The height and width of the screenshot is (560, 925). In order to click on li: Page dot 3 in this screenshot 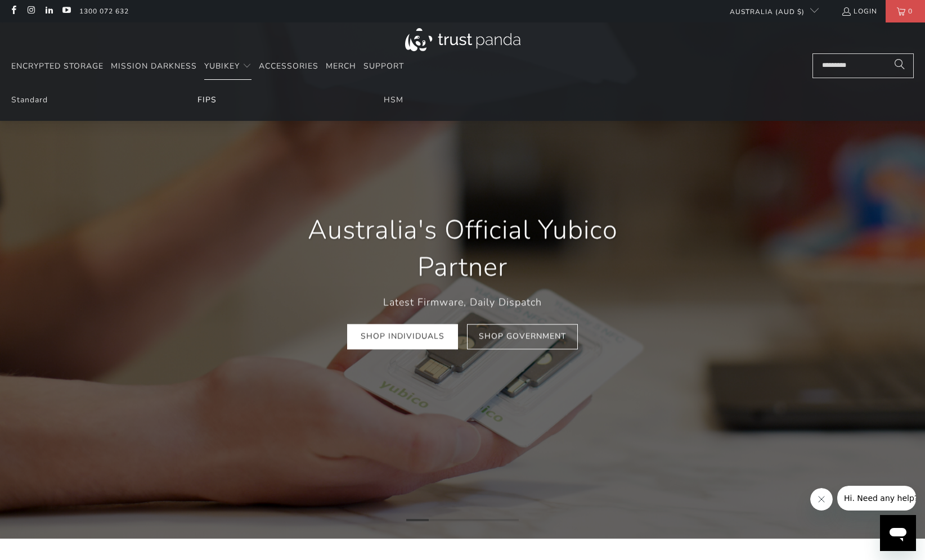, I will do `click(462, 520)`.